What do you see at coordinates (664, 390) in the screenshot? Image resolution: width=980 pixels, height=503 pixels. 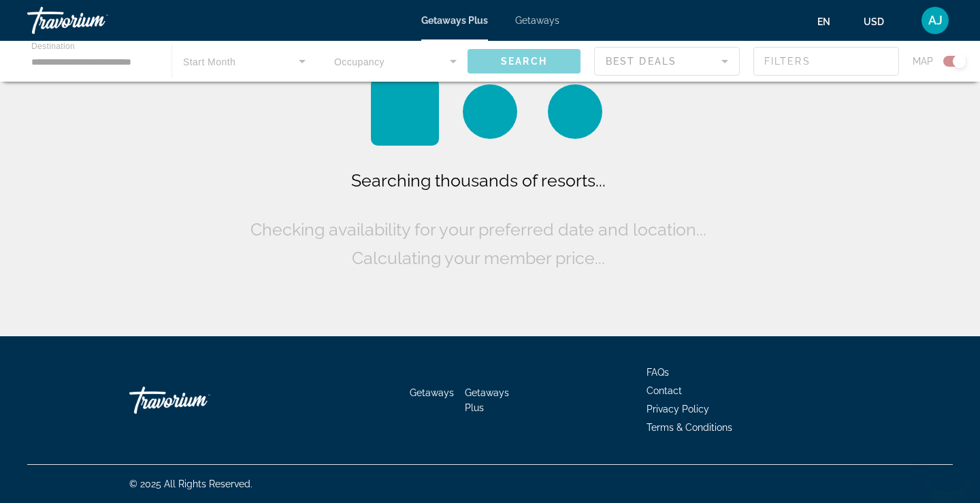 I see `span: Contact` at bounding box center [664, 390].